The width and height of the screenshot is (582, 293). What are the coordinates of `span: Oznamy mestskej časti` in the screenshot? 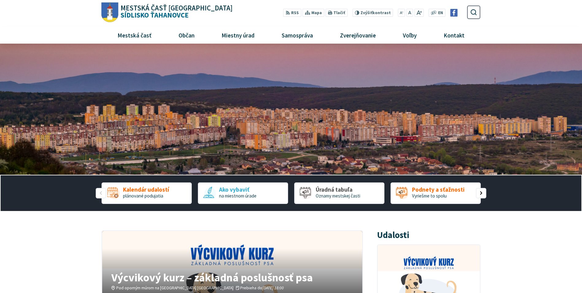 It's located at (338, 196).